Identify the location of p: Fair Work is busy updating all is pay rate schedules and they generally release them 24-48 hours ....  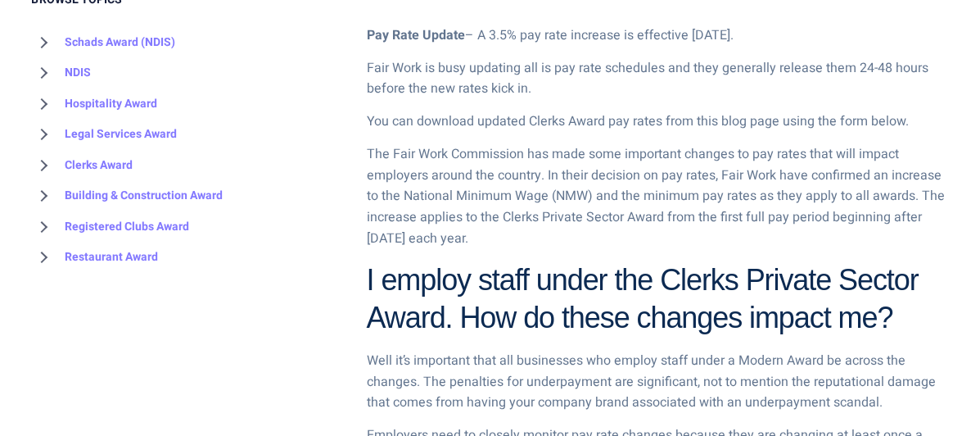
(658, 78).